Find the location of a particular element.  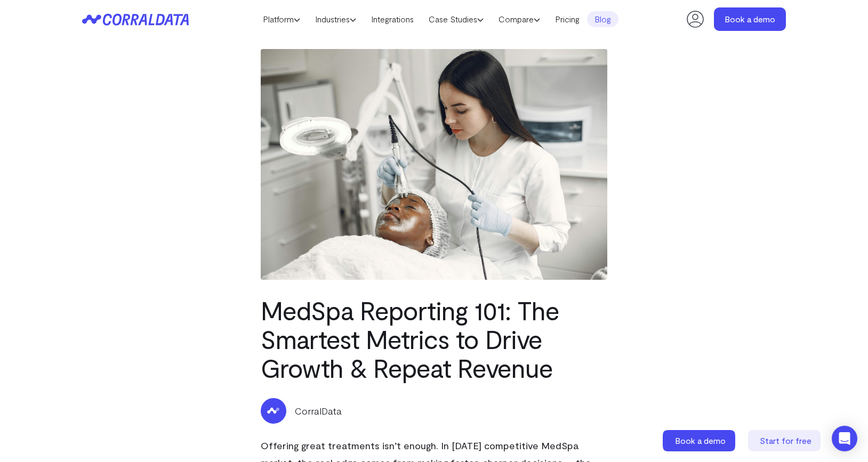

a: Compare is located at coordinates (520, 20).